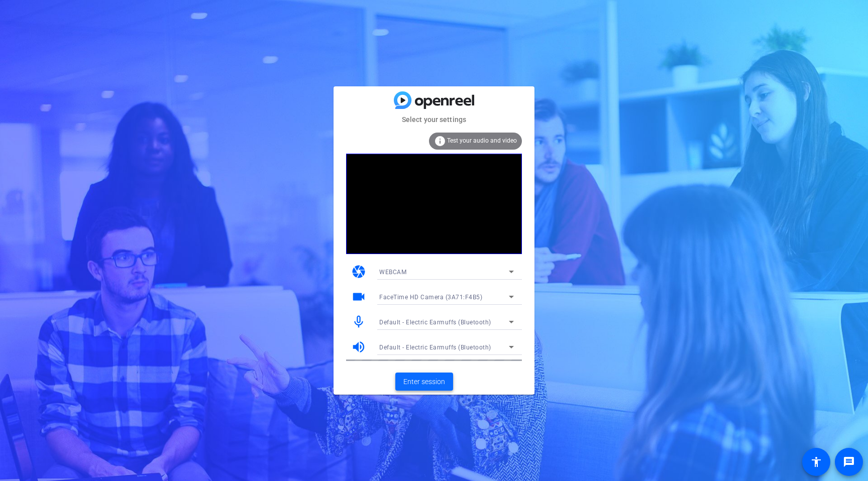  What do you see at coordinates (393, 272) in the screenshot?
I see `span: WEBCAM` at bounding box center [393, 272].